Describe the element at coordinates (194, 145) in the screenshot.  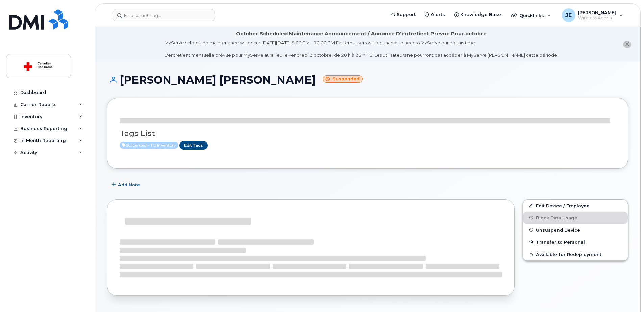
I see `a: Edit Tags` at that location.